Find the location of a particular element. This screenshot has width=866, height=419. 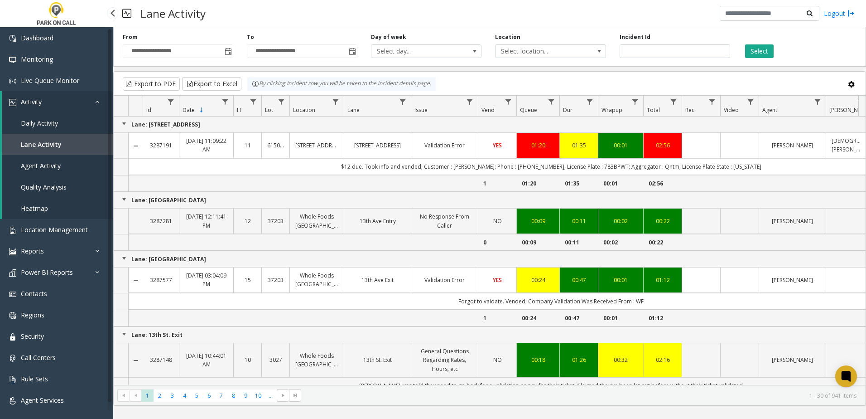

div: 00:47 is located at coordinates (579, 280).